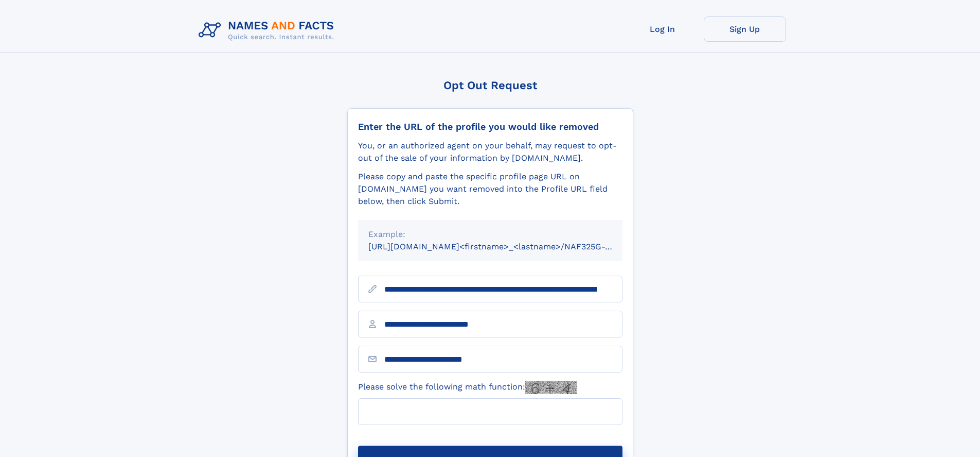  What do you see at coordinates (663, 29) in the screenshot?
I see `a: Log In` at bounding box center [663, 29].